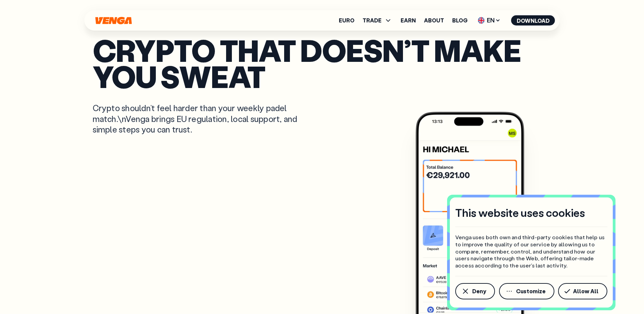  Describe the element at coordinates (460, 21) in the screenshot. I see `a: Blog` at that location.